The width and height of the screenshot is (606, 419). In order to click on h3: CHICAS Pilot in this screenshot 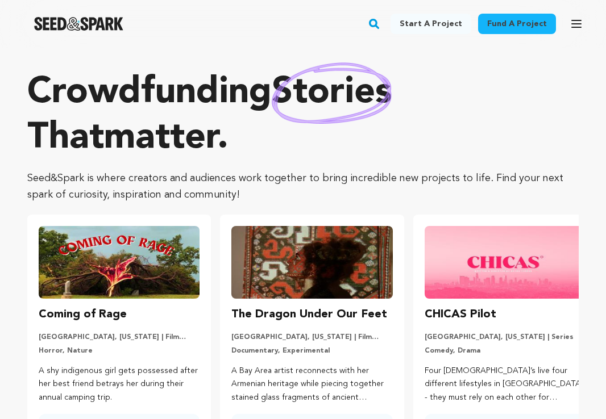, I will do `click(460, 315)`.